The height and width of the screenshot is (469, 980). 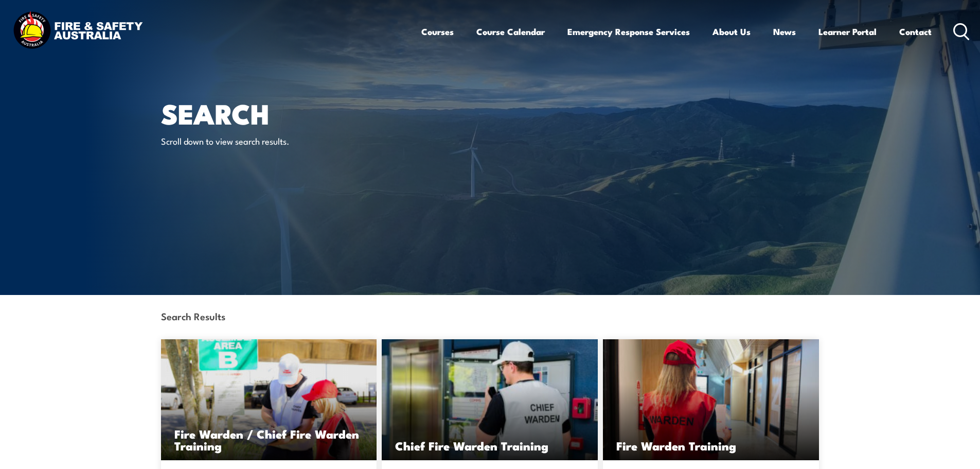 What do you see at coordinates (629, 31) in the screenshot?
I see `a: Emergency Response Services` at bounding box center [629, 31].